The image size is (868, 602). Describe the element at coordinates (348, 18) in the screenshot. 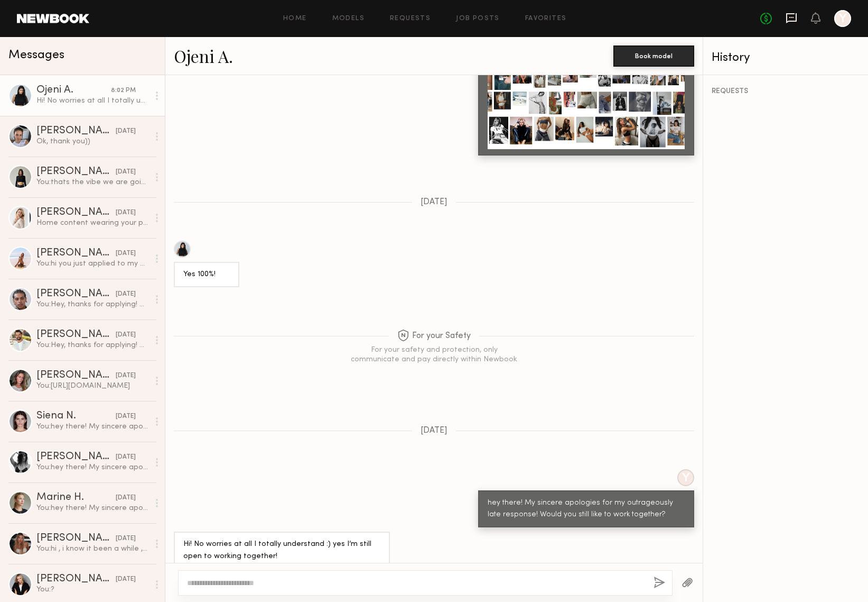

I see `a: Models` at that location.